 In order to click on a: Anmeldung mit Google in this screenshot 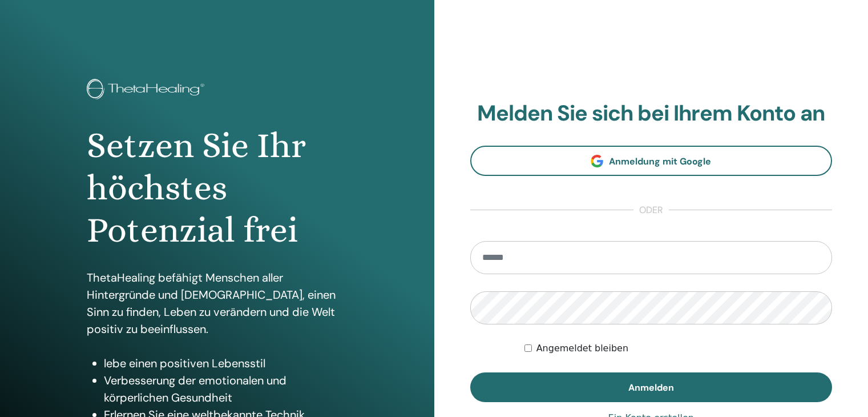, I will do `click(652, 161)`.